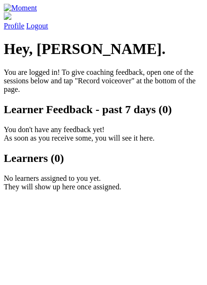 This screenshot has width=207, height=285. I want to click on a: Profile, so click(104, 21).